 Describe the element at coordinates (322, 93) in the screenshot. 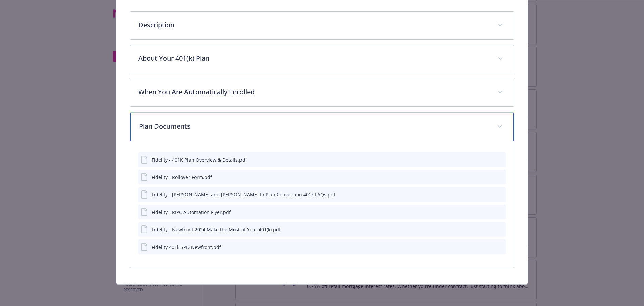

I see `div: When You Are Automatically Enrolled` at that location.